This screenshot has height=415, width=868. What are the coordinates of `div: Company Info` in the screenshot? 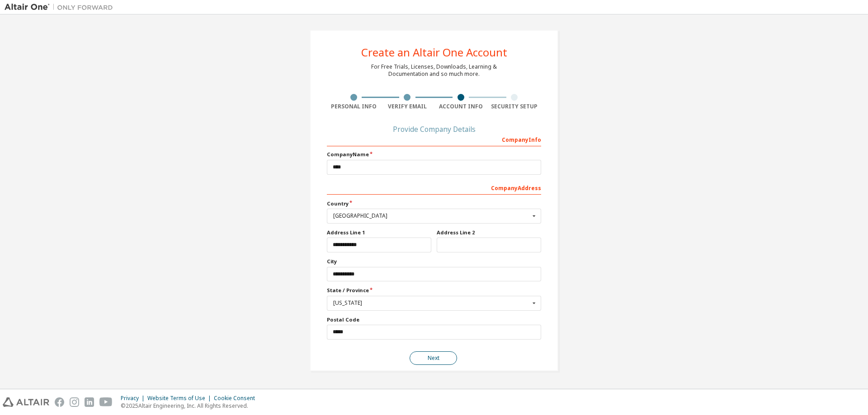 It's located at (434, 139).